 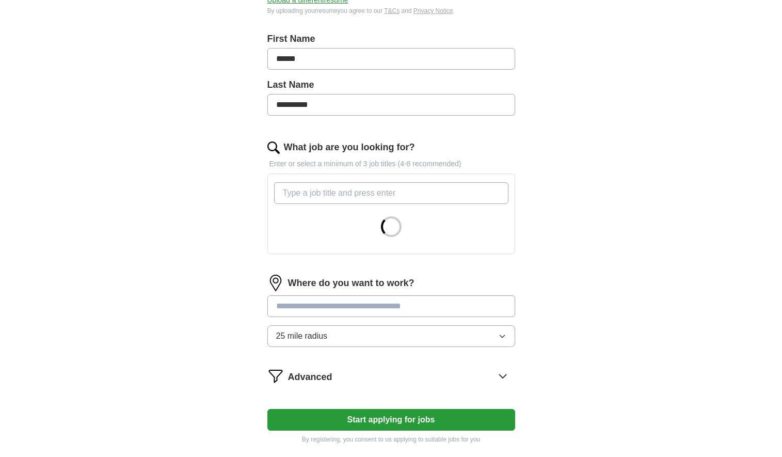 I want to click on label: What job are you looking for?, so click(x=350, y=147).